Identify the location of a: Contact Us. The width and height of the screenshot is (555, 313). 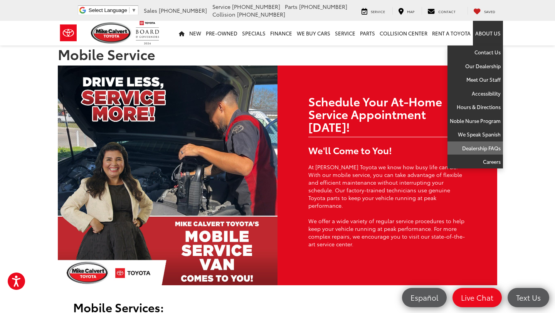
(475, 52).